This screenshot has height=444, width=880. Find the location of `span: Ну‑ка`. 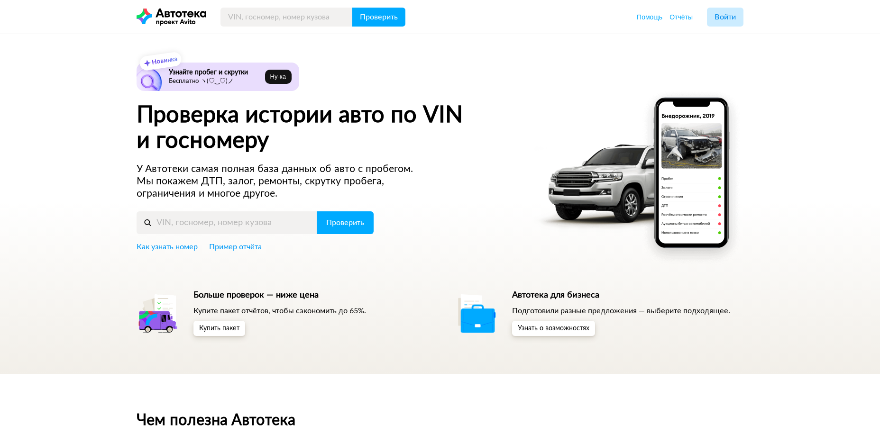

span: Ну‑ка is located at coordinates (278, 77).